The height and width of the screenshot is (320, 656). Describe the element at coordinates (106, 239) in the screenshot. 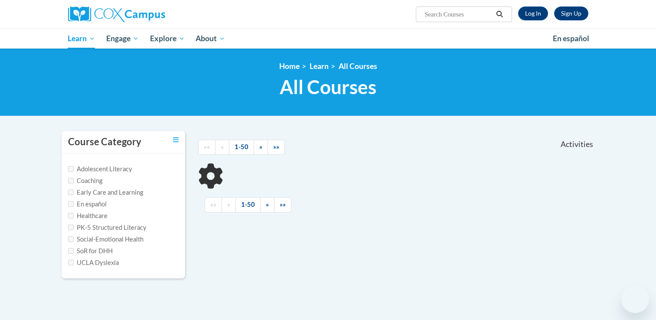

I see `label: Social-Emotional Health` at that location.